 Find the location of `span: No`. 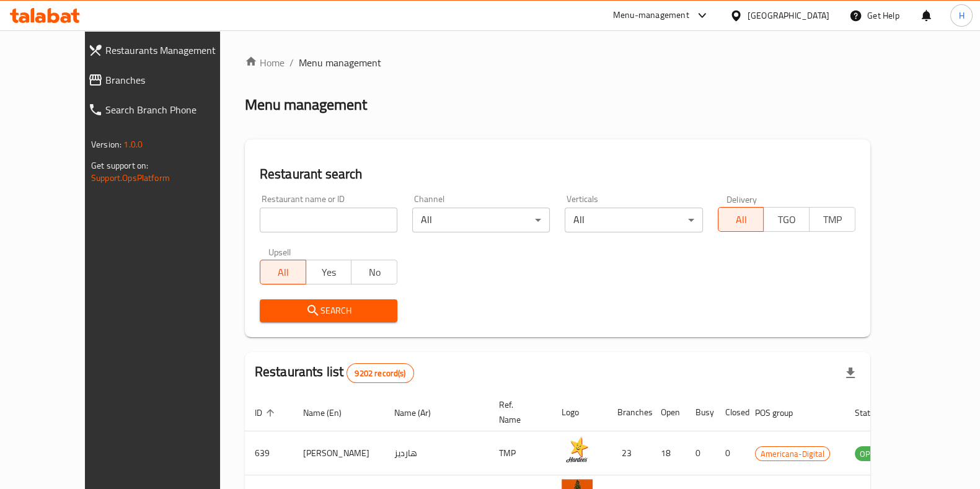

span: No is located at coordinates (375, 272).